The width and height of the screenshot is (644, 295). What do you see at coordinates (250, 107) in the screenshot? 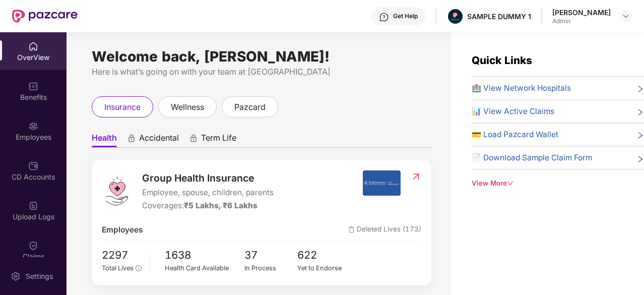
I see `span: pazcard` at bounding box center [250, 107].